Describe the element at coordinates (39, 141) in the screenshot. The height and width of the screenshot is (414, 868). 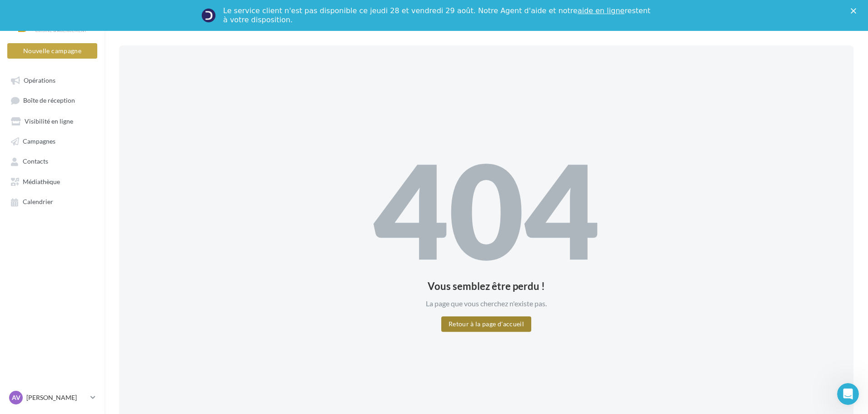
I see `span: Campagnes` at that location.